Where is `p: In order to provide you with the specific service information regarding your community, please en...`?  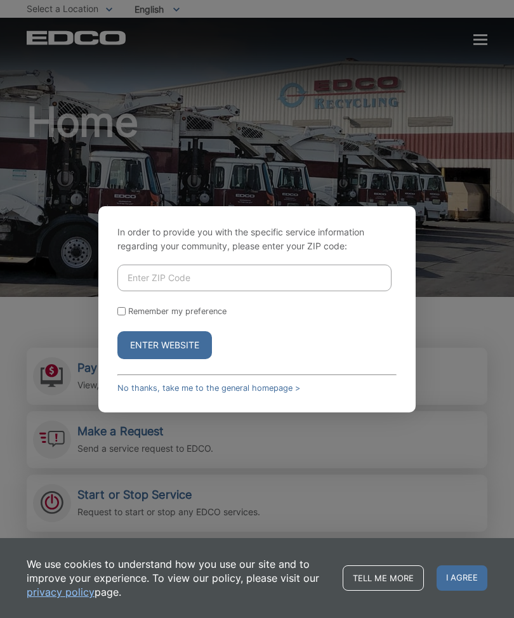 p: In order to provide you with the specific service information regarding your community, please en... is located at coordinates (257, 239).